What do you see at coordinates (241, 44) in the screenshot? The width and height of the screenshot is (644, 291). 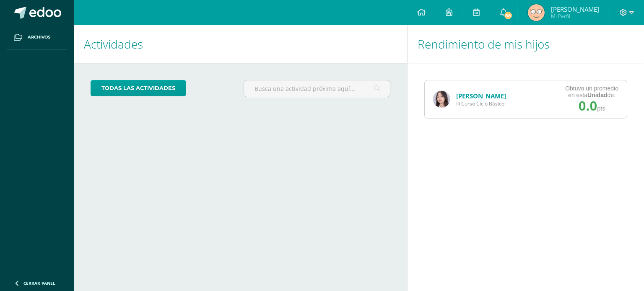 I see `h1: Actividades` at bounding box center [241, 44].